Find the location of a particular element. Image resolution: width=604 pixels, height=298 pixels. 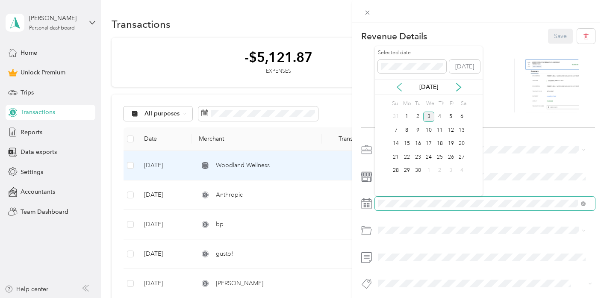

div: Sa is located at coordinates (463, 104).